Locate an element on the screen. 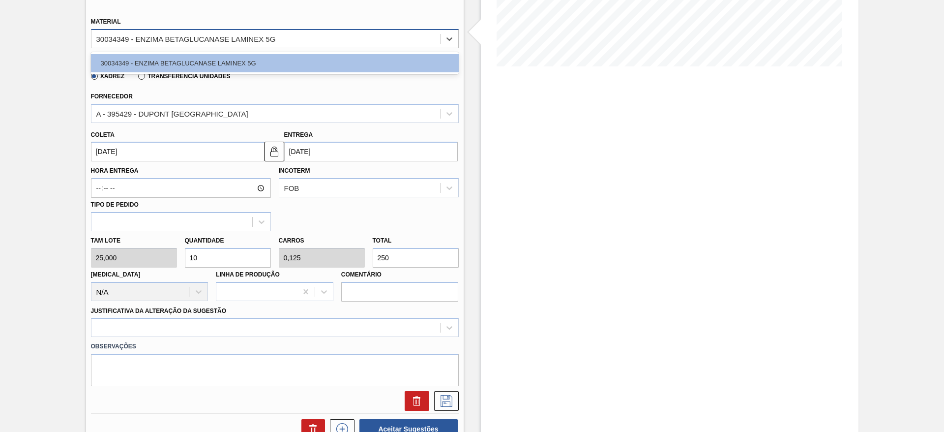 Image resolution: width=944 pixels, height=432 pixels. label: Fornecedor is located at coordinates (112, 96).